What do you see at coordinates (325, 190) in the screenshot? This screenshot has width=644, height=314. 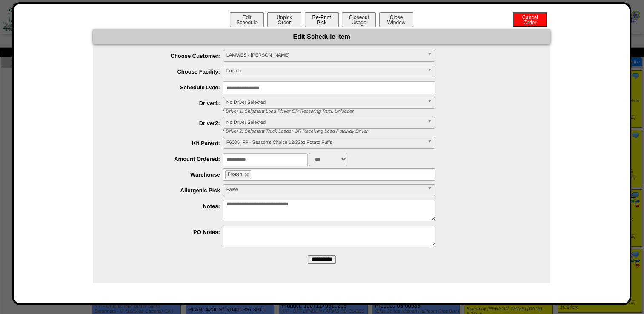 I see `span: False` at bounding box center [325, 190].